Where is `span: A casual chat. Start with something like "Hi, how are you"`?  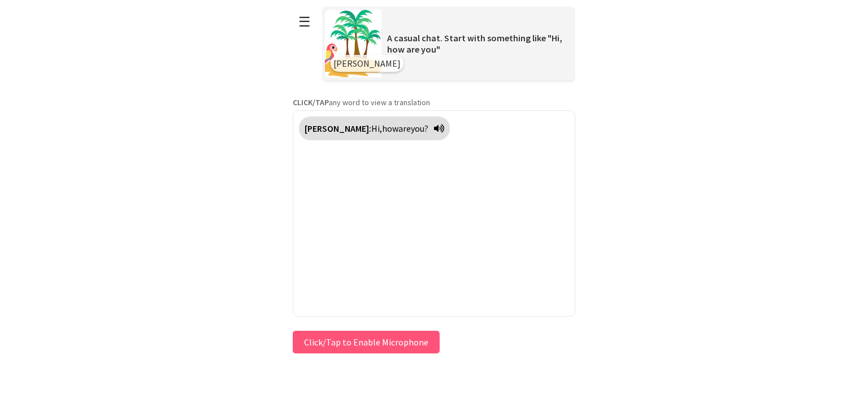
span: A casual chat. Start with something like "Hi, how are you" is located at coordinates (474, 44).